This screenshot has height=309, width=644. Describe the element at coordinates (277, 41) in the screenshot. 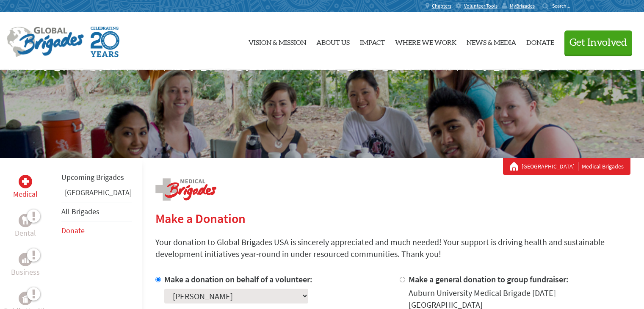

I see `a: Vision & Mission` at that location.